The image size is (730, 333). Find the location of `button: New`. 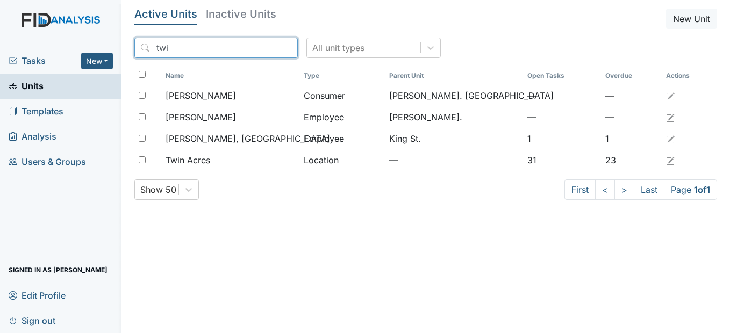

button: New is located at coordinates (97, 61).